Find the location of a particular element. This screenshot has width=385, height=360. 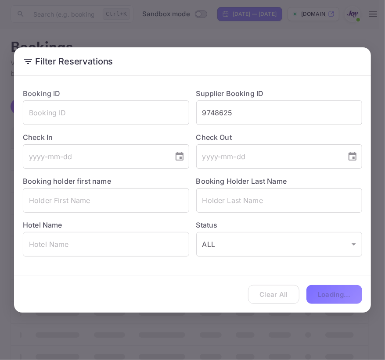

div: ALL is located at coordinates (279, 244).